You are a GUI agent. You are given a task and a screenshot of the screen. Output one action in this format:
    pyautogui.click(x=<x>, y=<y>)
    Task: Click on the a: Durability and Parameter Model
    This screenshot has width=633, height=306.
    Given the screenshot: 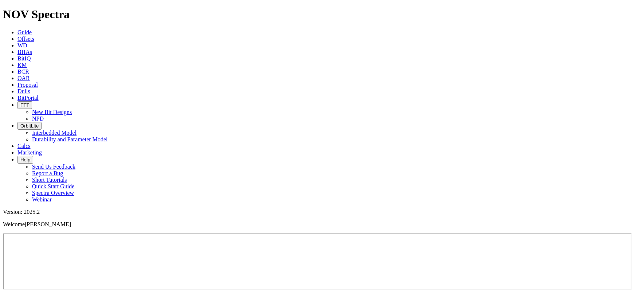 What is the action you would take?
    pyautogui.click(x=70, y=139)
    